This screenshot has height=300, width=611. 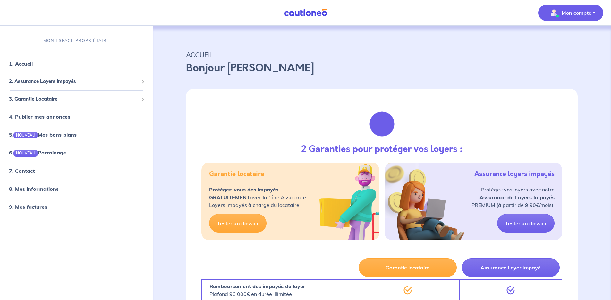 What do you see at coordinates (576, 13) in the screenshot?
I see `p: Mon compte` at bounding box center [576, 13].